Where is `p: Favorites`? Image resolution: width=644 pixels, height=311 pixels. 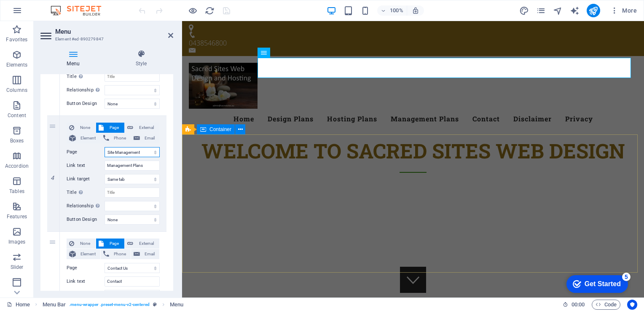
p: Favorites is located at coordinates (16, 39).